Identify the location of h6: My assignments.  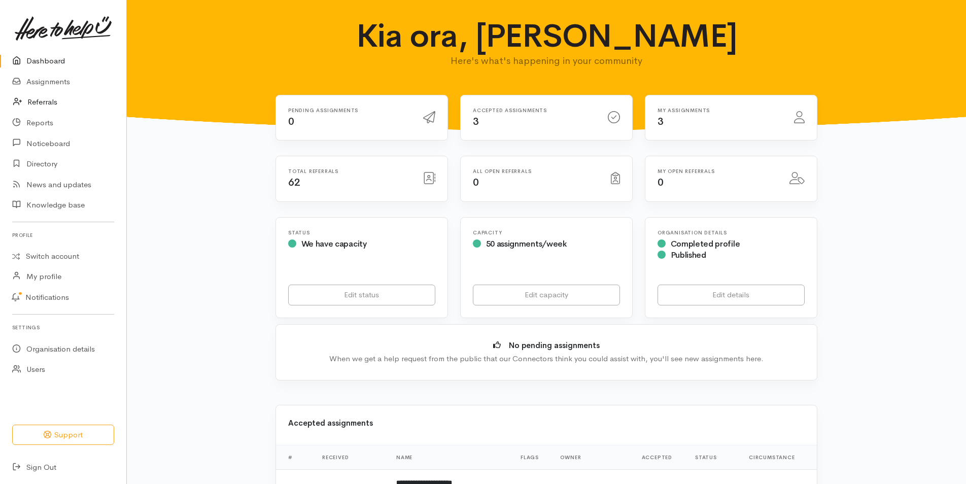
(720, 110).